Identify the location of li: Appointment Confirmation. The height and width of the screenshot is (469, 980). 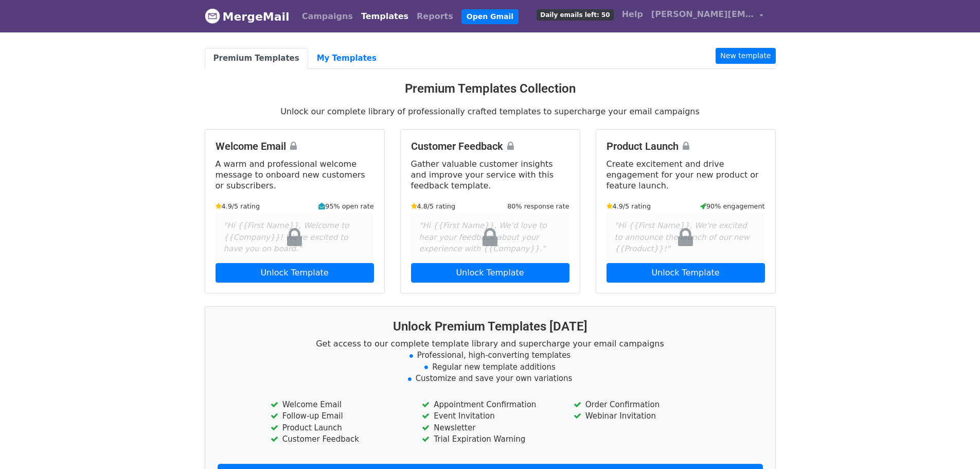
(490, 405).